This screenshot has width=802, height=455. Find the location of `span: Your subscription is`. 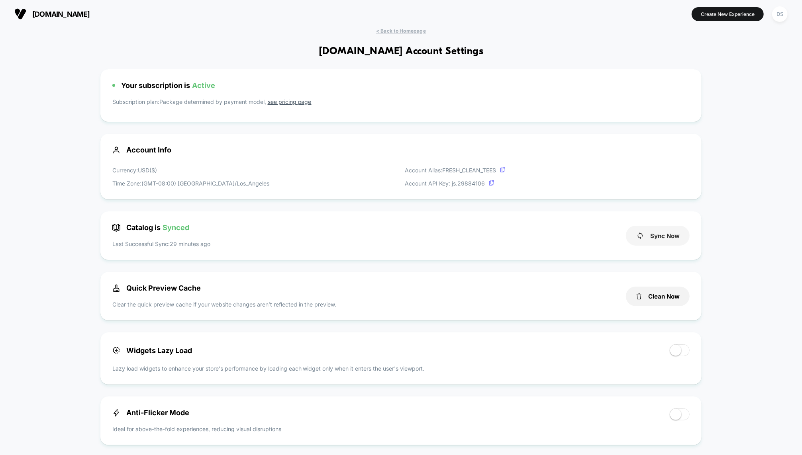

span: Your subscription is is located at coordinates (168, 85).